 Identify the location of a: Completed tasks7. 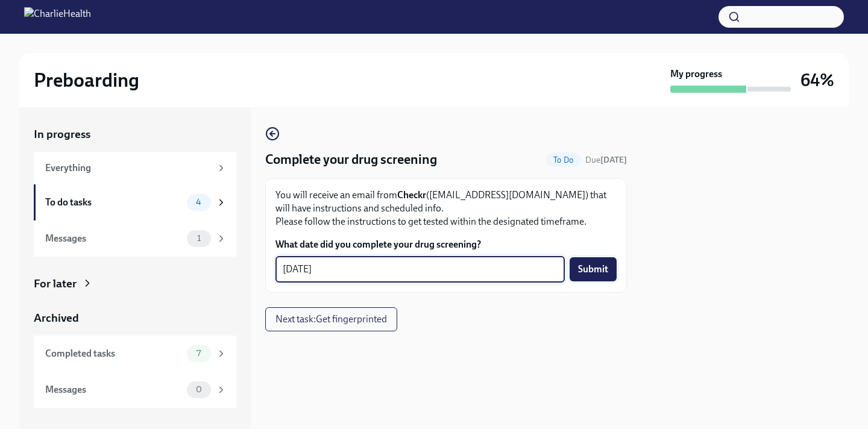
(135, 354).